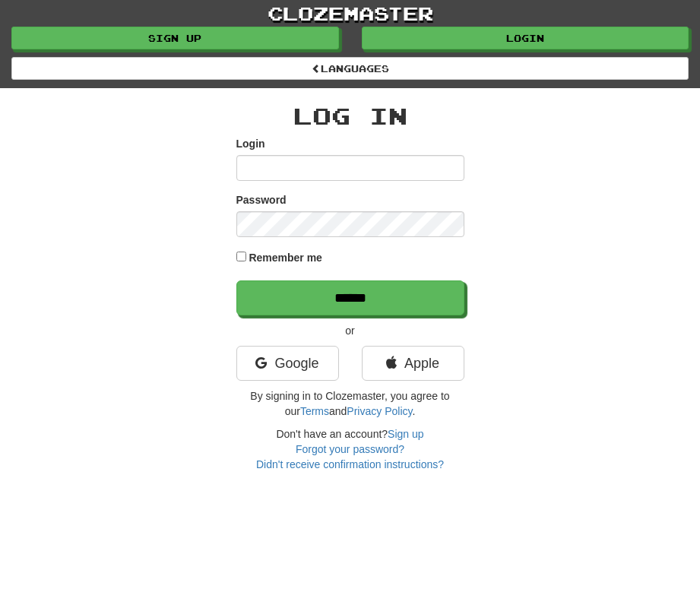 The image size is (700, 589). I want to click on a: Apple, so click(412, 363).